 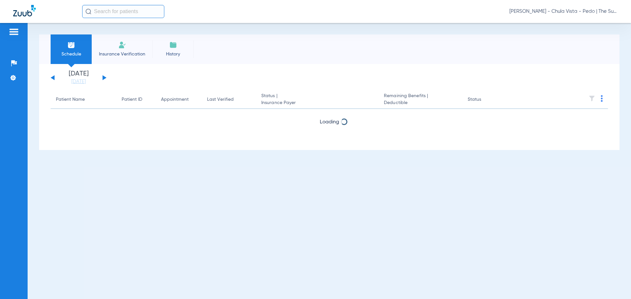 What do you see at coordinates (173, 45) in the screenshot?
I see `img: History` at bounding box center [173, 45].